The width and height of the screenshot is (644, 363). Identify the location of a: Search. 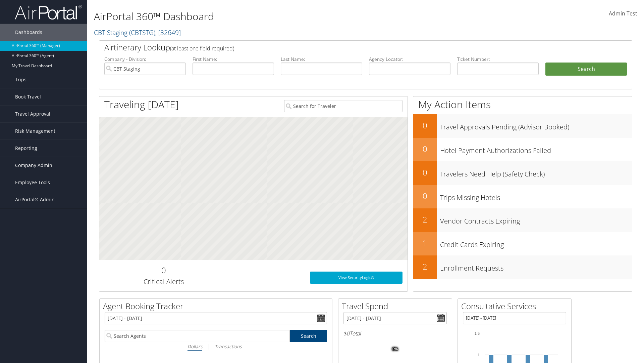
(309, 336).